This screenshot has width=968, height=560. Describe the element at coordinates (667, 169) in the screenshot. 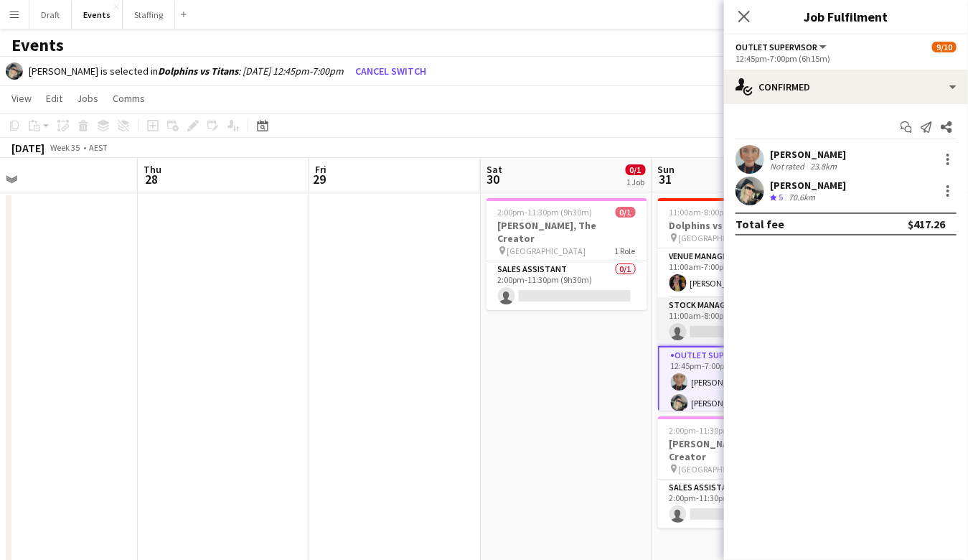

I see `span: Sun` at that location.